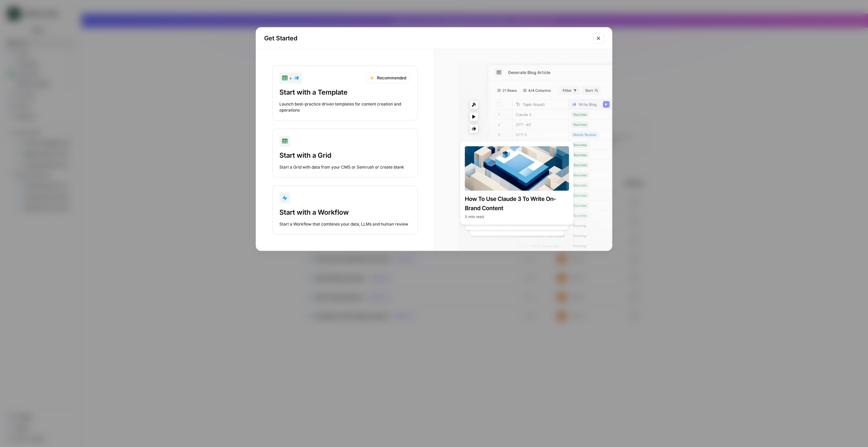 This screenshot has width=868, height=447. Describe the element at coordinates (345, 224) in the screenshot. I see `div: Start a Workflow that combines your data, LLMs and human review` at that location.